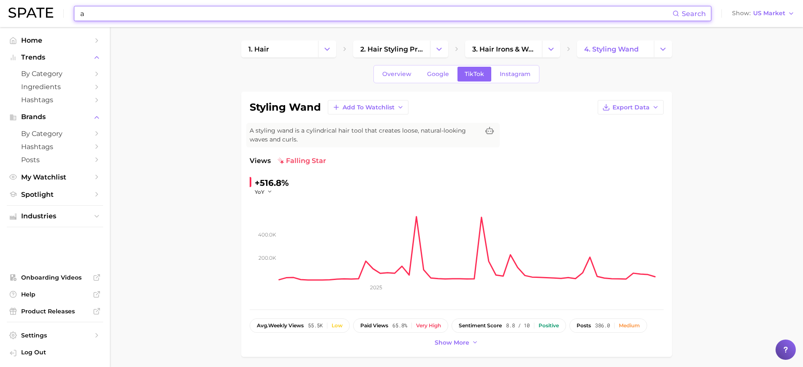 The height and width of the screenshot is (367, 803). Describe the element at coordinates (31, 13) in the screenshot. I see `img: SPATE` at that location.